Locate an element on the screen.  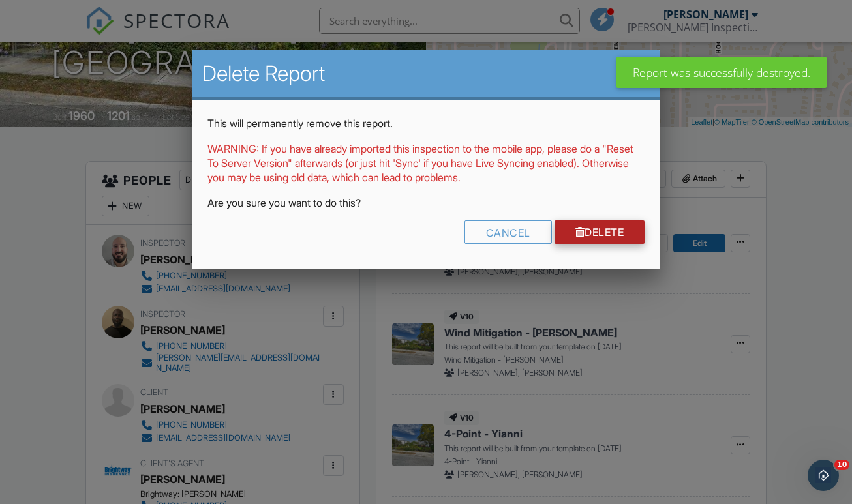
a: Delete is located at coordinates (599, 232).